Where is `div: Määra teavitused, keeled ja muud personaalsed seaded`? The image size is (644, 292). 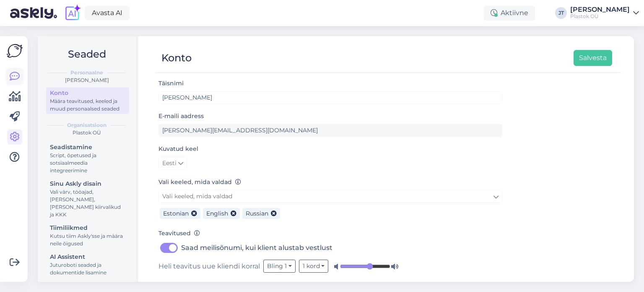 div: Määra teavitused, keeled ja muud personaalsed seaded is located at coordinates (87, 105).